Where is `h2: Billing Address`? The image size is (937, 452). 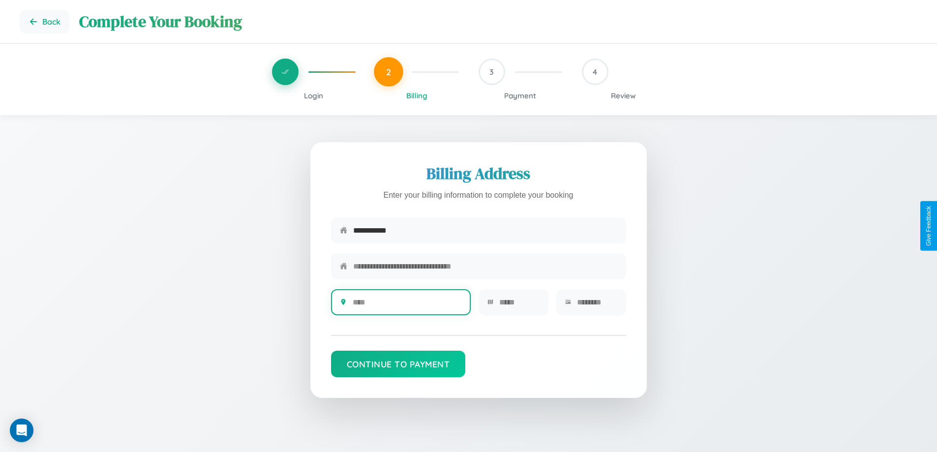
h2: Billing Address is located at coordinates (478, 174).